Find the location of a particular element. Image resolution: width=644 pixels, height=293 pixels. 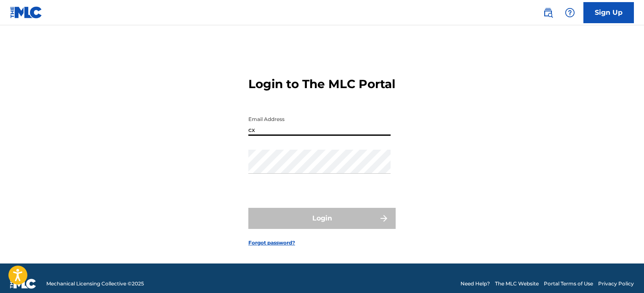

a: Sign Up is located at coordinates (609, 13).